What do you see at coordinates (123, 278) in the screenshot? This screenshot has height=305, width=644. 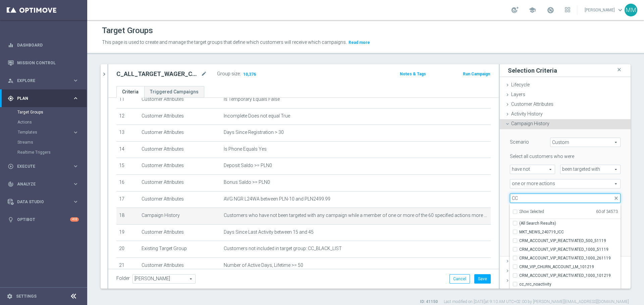 I see `label: Folder` at bounding box center [123, 278].